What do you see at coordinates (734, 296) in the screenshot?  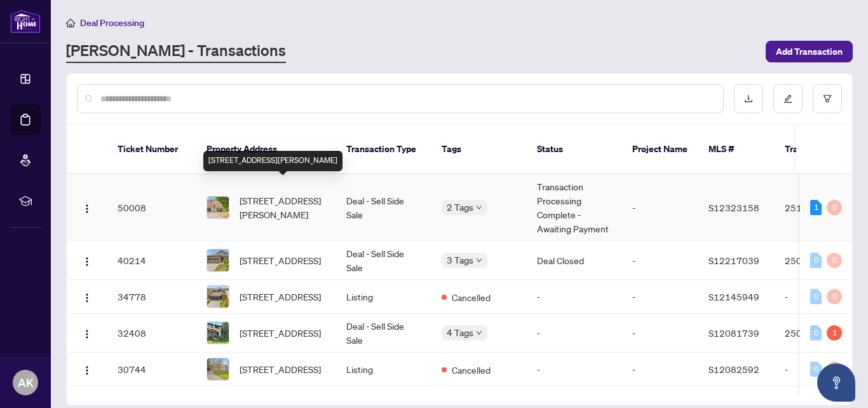 I see `span: S12145949` at bounding box center [734, 296].